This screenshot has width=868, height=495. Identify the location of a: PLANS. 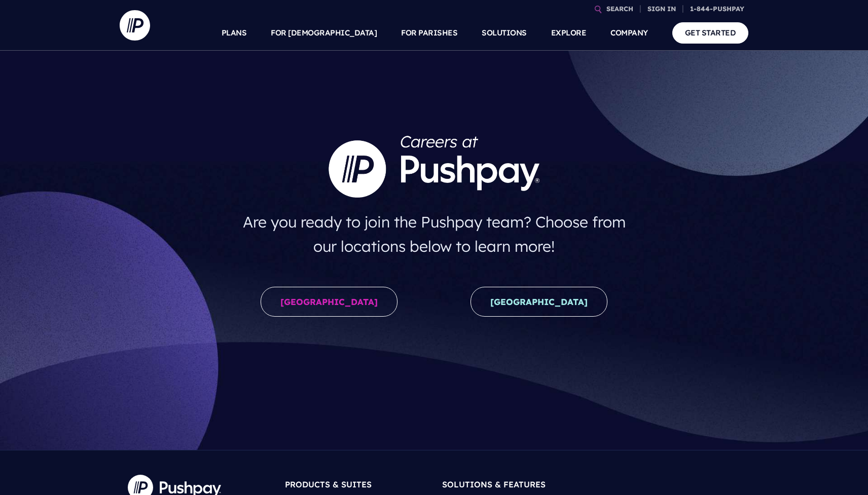
(234, 33).